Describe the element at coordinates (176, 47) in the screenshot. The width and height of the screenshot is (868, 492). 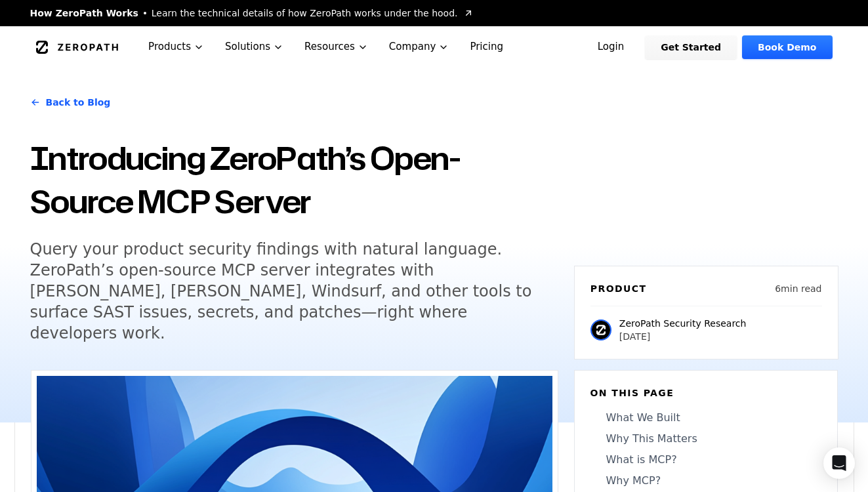
I see `button: Products` at that location.